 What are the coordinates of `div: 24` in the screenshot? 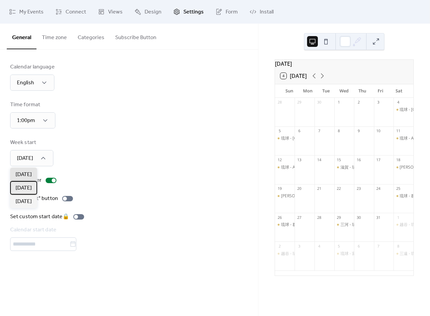 It's located at (378, 189).